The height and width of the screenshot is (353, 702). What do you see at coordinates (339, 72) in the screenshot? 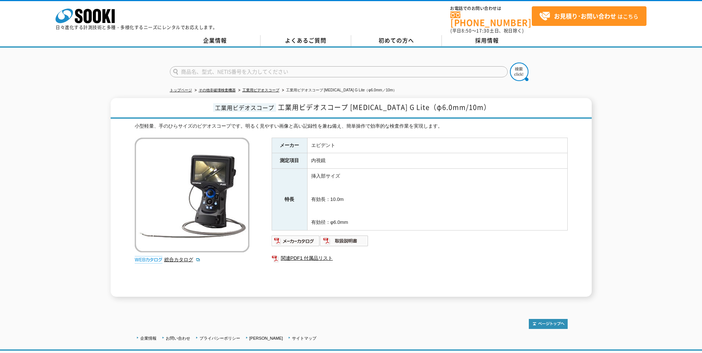
I see `input: 商品名、型式、NETIS番号を入力してください` at bounding box center [339, 72].